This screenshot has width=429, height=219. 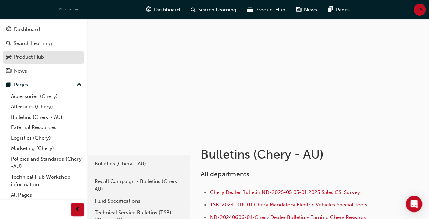 What do you see at coordinates (339, 10) in the screenshot?
I see `a: pages-iconPages` at bounding box center [339, 10].